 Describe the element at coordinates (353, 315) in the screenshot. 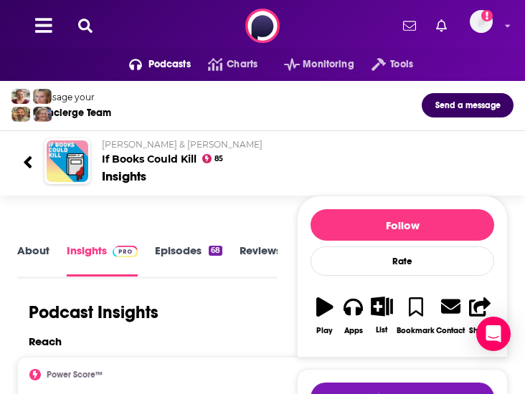

I see `button: Apps` at that location.